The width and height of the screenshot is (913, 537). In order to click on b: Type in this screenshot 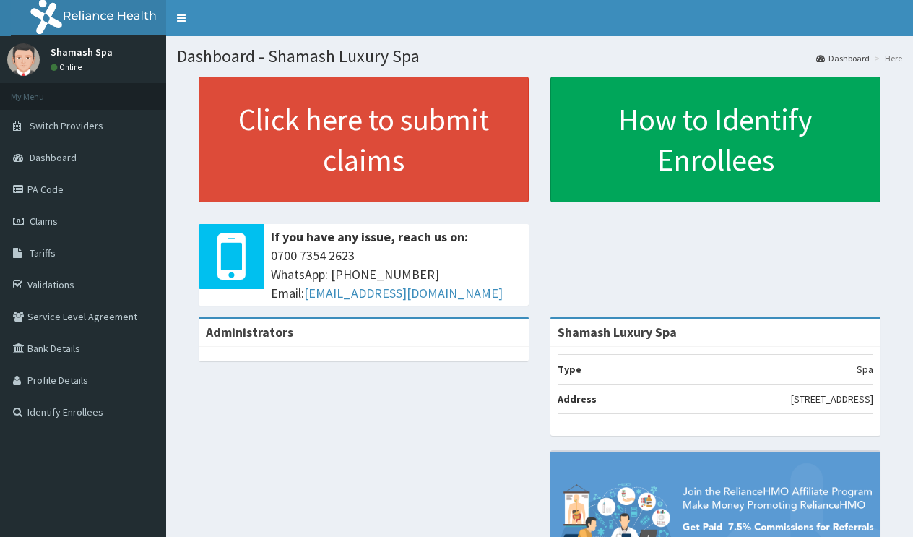, I will do `click(569, 369)`.